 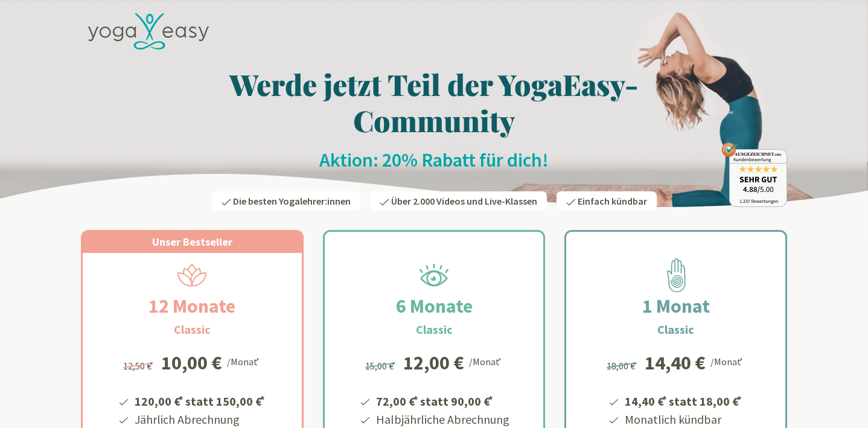 I want to click on h2: 1 Monat, so click(x=676, y=307).